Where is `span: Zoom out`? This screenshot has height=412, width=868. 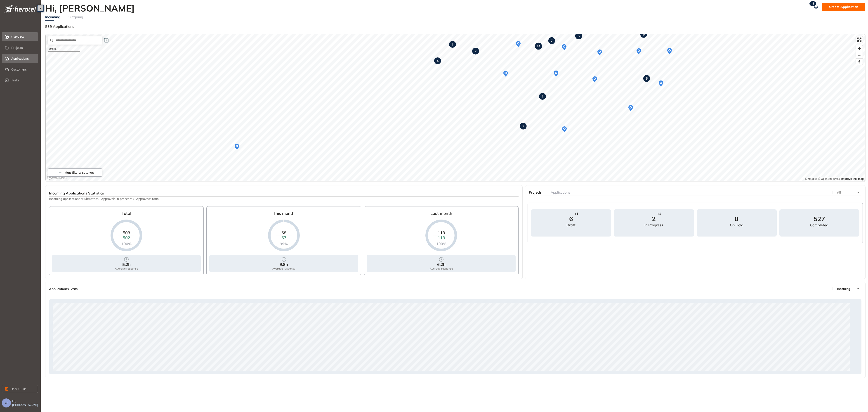 span: Zoom out is located at coordinates (859, 55).